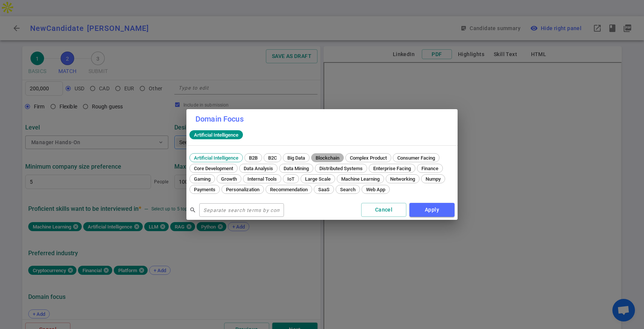 The image size is (644, 329). Describe the element at coordinates (403, 179) in the screenshot. I see `span: Networking` at that location.